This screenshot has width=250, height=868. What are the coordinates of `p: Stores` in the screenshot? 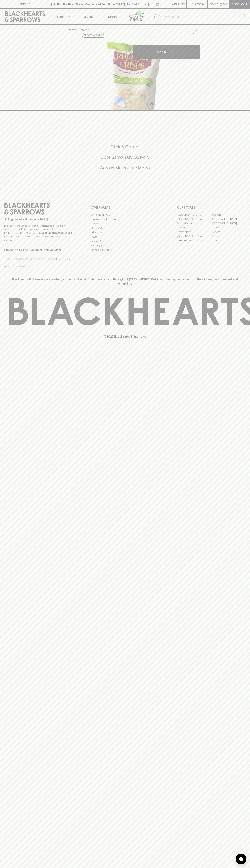 It's located at (113, 17).